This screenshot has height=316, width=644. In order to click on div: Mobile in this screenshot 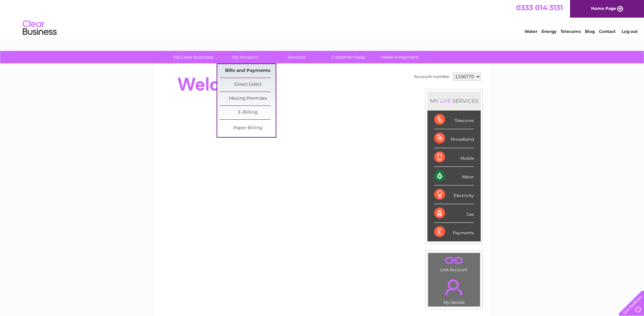, I will do `click(454, 157)`.